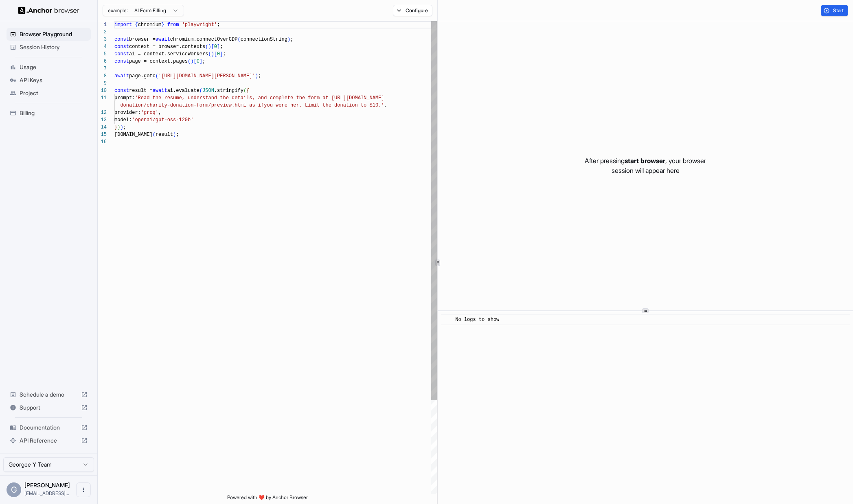 The width and height of the screenshot is (853, 504). What do you see at coordinates (48, 427) in the screenshot?
I see `div: Documentation` at bounding box center [48, 427].